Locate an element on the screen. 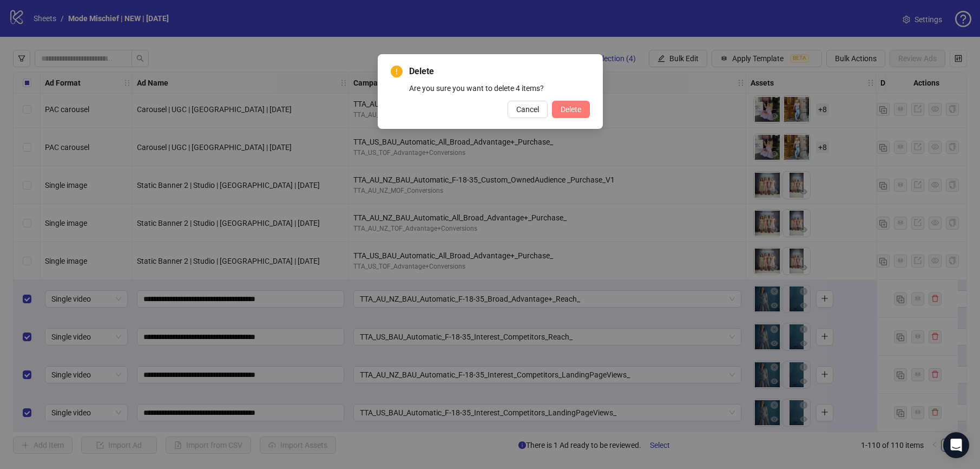 The width and height of the screenshot is (980, 469). div: Are you sure you want to delete 4 items? is located at coordinates (500, 88).